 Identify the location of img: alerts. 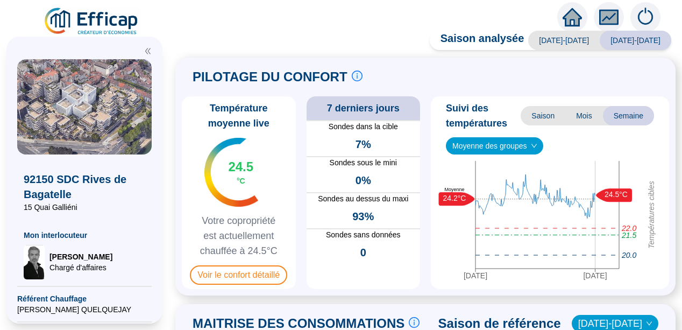
(646, 17).